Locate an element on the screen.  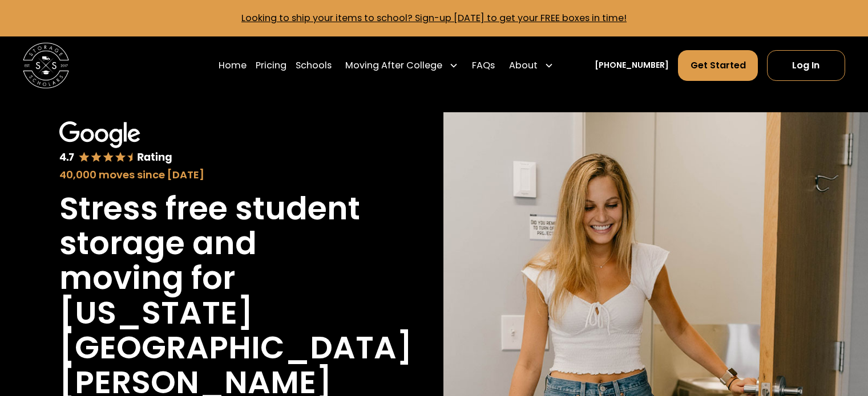
div: About is located at coordinates (523, 65).